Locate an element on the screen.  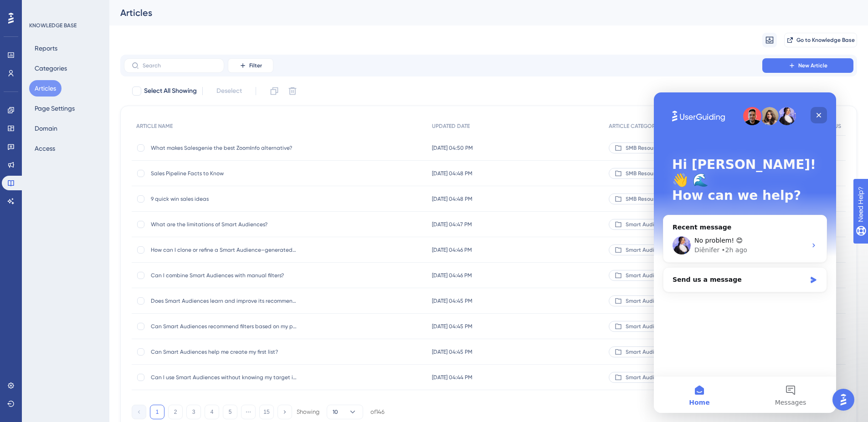
span: ARTICLE NAME is located at coordinates (154, 126).